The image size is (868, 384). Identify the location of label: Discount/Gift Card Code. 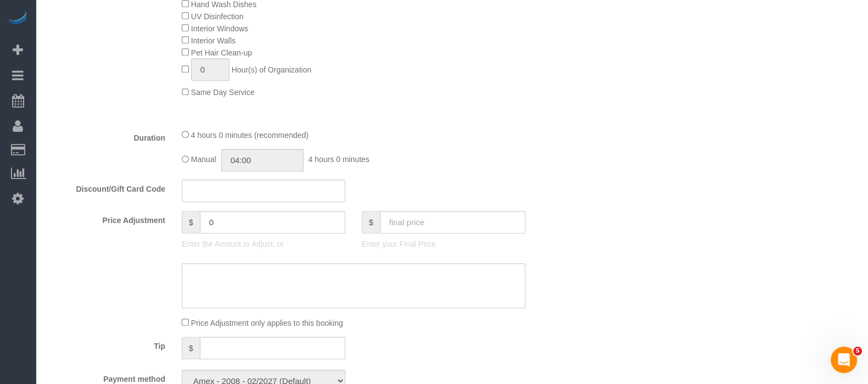
(106, 187).